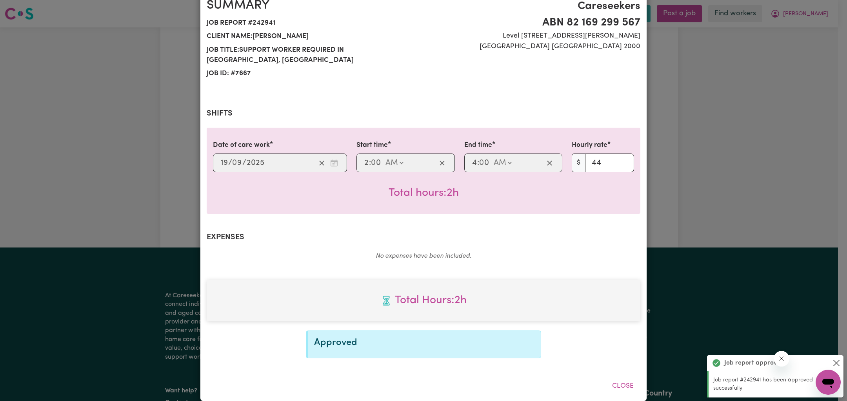 Image resolution: width=847 pixels, height=401 pixels. What do you see at coordinates (312, 23) in the screenshot?
I see `span: Job report # 242941` at bounding box center [312, 23].